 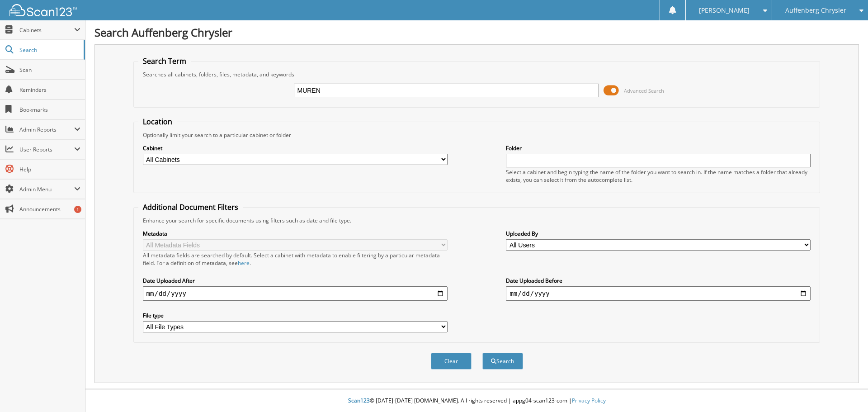 What do you see at coordinates (295, 315) in the screenshot?
I see `label: File type` at bounding box center [295, 315].